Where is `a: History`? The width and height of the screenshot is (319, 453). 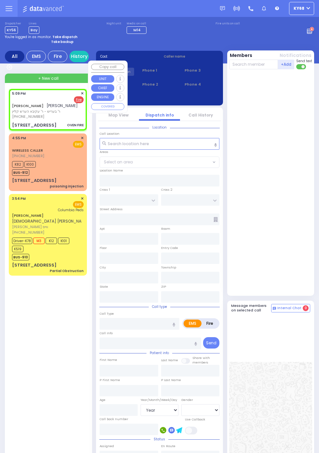 a: History is located at coordinates (79, 56).